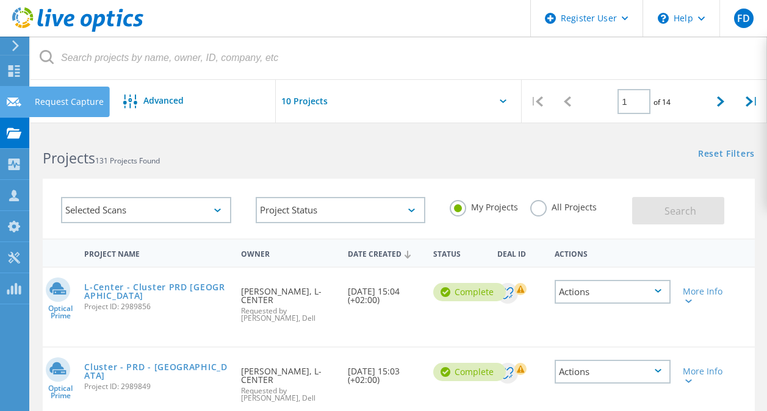 This screenshot has height=411, width=767. I want to click on div: Project Status, so click(341, 210).